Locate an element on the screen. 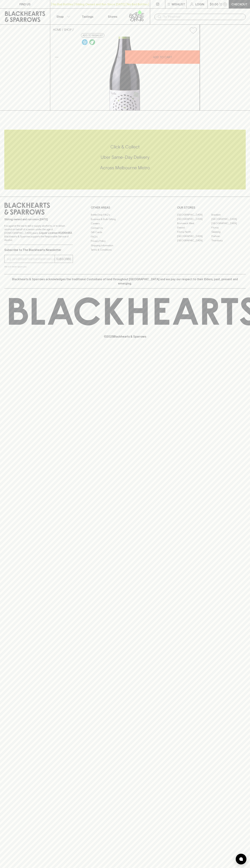 The height and width of the screenshot is (868, 250). a: Braddon is located at coordinates (228, 215).